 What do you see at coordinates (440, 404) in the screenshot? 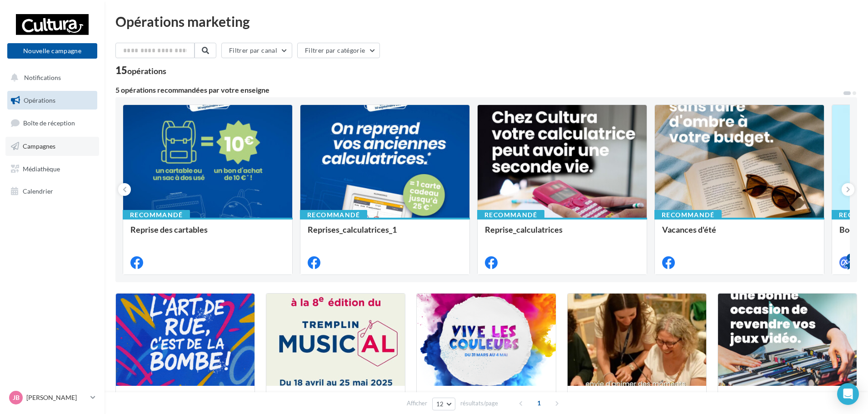
I see `span: 12` at bounding box center [440, 404].